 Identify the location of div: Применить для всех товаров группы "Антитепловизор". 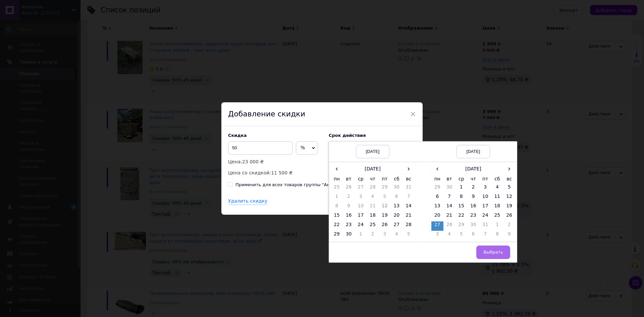
(300, 185).